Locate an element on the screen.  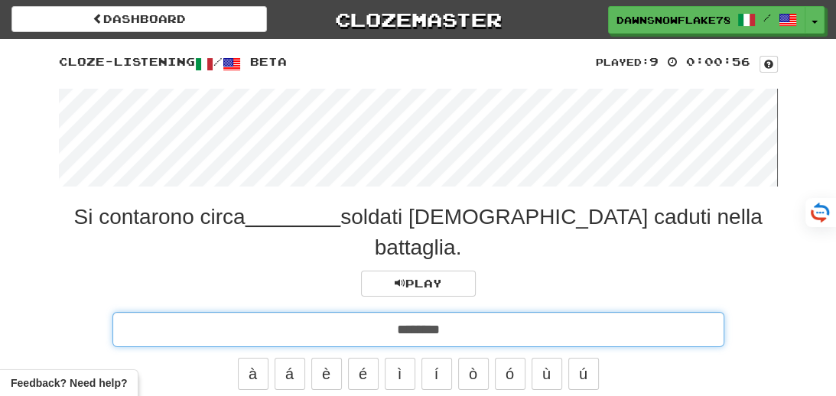
button: ò is located at coordinates (473, 374).